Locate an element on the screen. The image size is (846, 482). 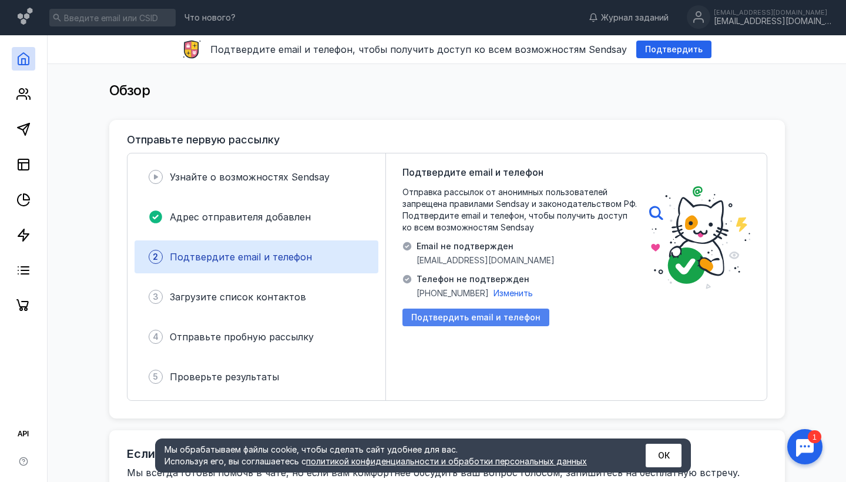
span: Отправка рассылок от анонимных пользователей запрещена правилами Sendsay и законодательством РФ. ... is located at coordinates (520, 210).